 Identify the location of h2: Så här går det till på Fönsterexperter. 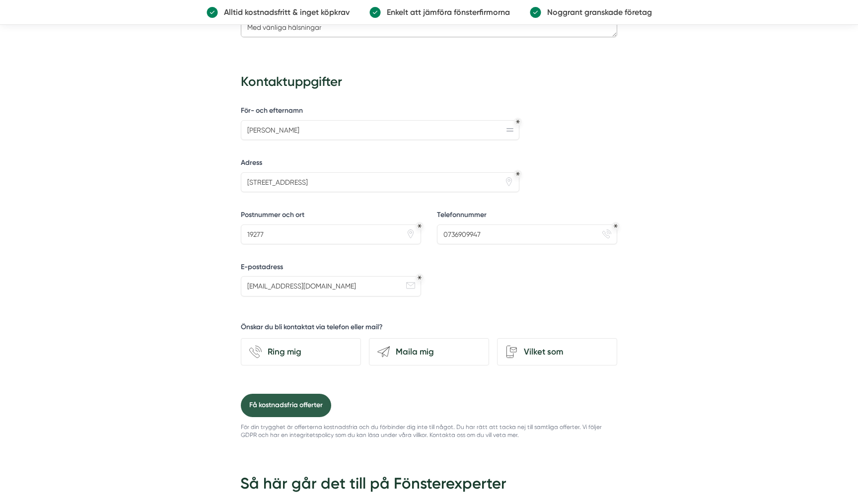
(429, 486).